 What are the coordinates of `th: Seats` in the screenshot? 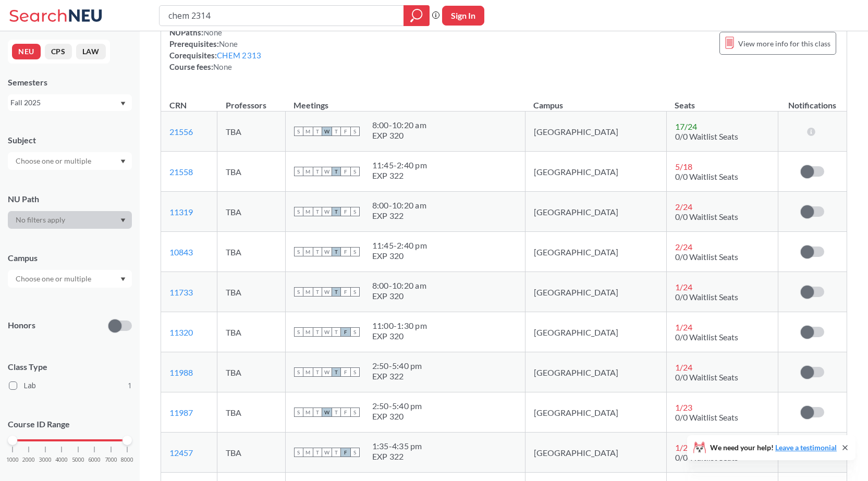 It's located at (722, 100).